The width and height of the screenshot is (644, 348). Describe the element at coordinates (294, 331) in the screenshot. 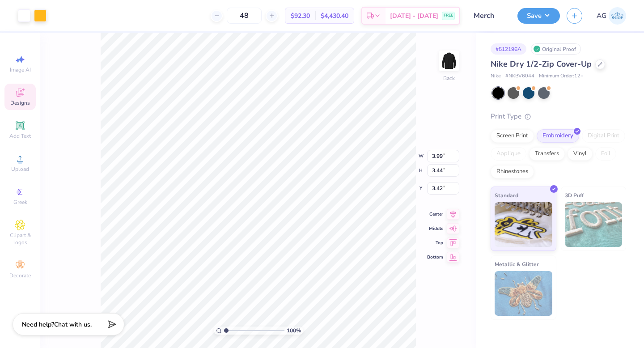

I see `span: 100 %` at that location.